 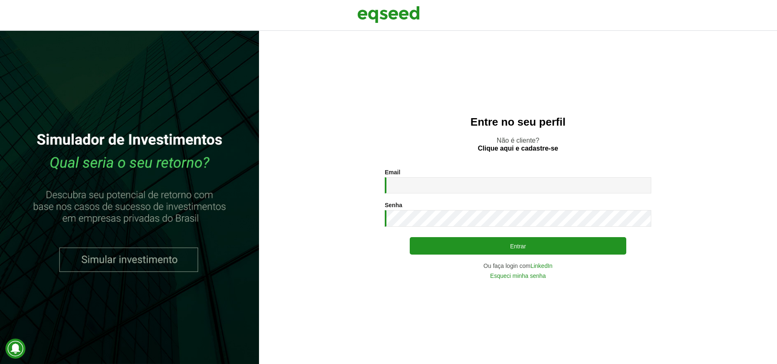 What do you see at coordinates (518, 149) in the screenshot?
I see `a: Clique aqui e cadastre-se` at bounding box center [518, 149].